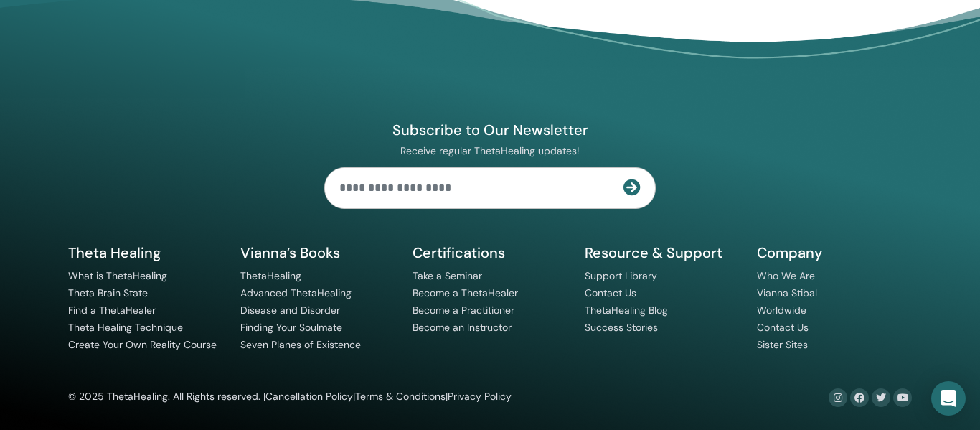 The width and height of the screenshot is (980, 430). Describe the element at coordinates (270, 275) in the screenshot. I see `a: ThetaHealing` at that location.